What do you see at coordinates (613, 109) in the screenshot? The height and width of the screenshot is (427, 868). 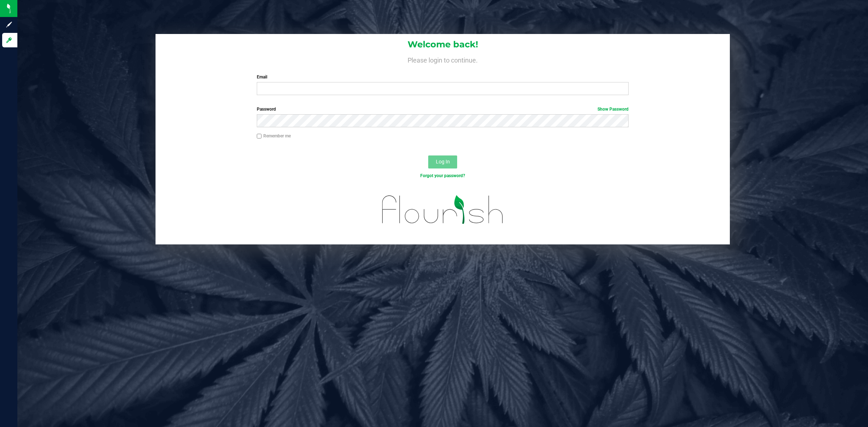 I see `a: Show Password` at bounding box center [613, 109].